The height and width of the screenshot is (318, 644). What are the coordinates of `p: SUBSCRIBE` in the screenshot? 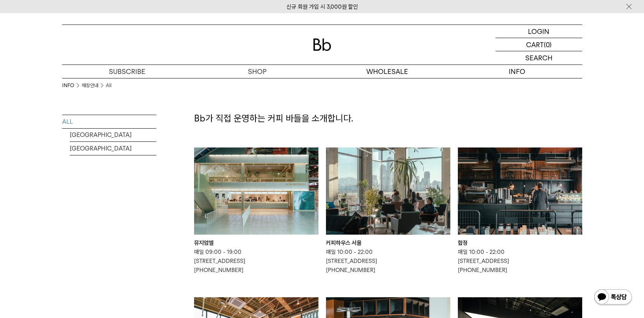 It's located at (127, 71).